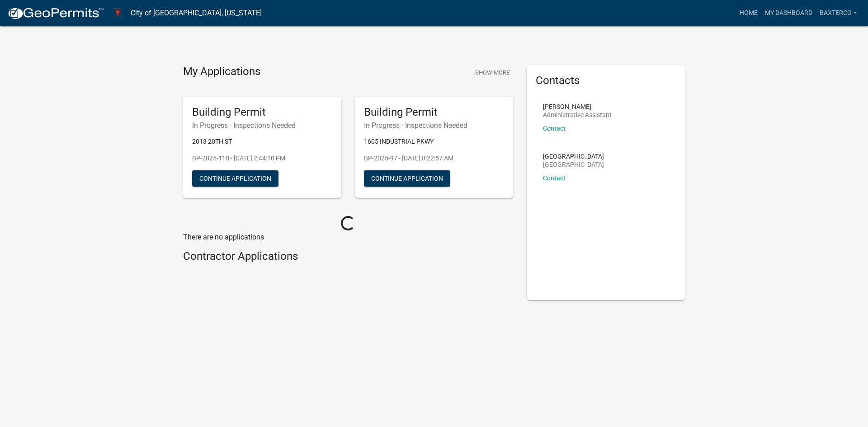  What do you see at coordinates (434, 142) in the screenshot?
I see `p: 1605 INDUSTRIAL PKWY` at bounding box center [434, 142].